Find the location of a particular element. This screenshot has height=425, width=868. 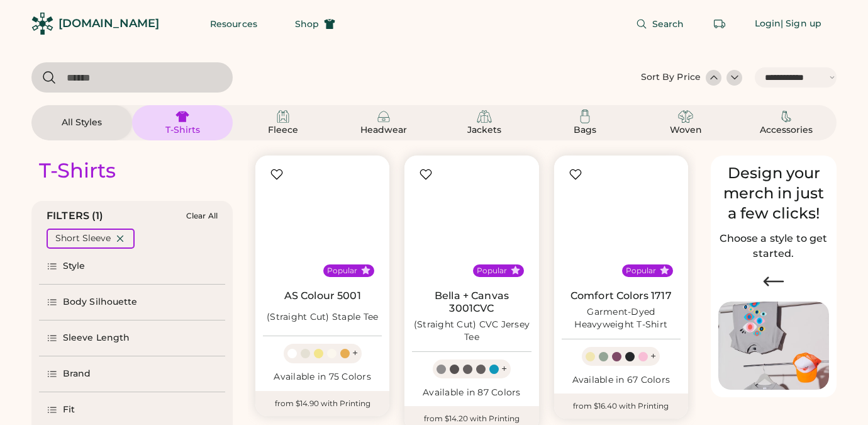

img: Jackets Icon is located at coordinates (485, 117).